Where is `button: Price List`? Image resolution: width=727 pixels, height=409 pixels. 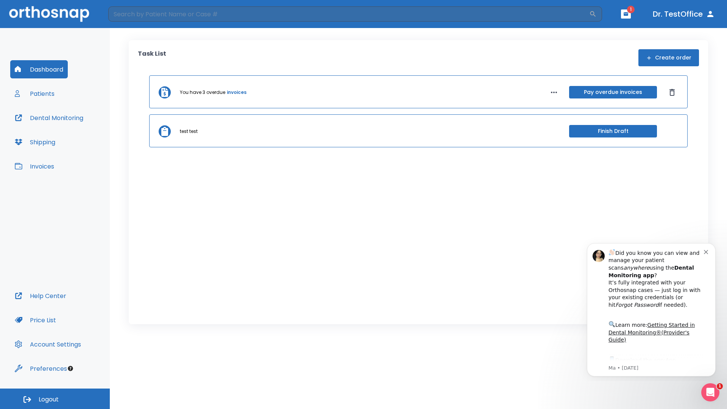 button: Price List is located at coordinates (35, 320).